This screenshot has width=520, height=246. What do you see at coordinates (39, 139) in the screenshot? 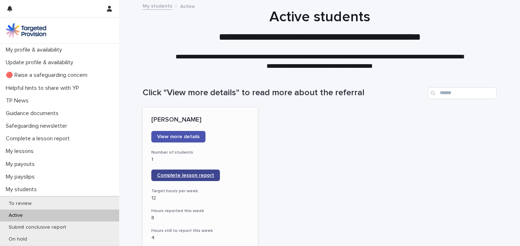
I see `p: Complete a lesson report` at bounding box center [39, 139].